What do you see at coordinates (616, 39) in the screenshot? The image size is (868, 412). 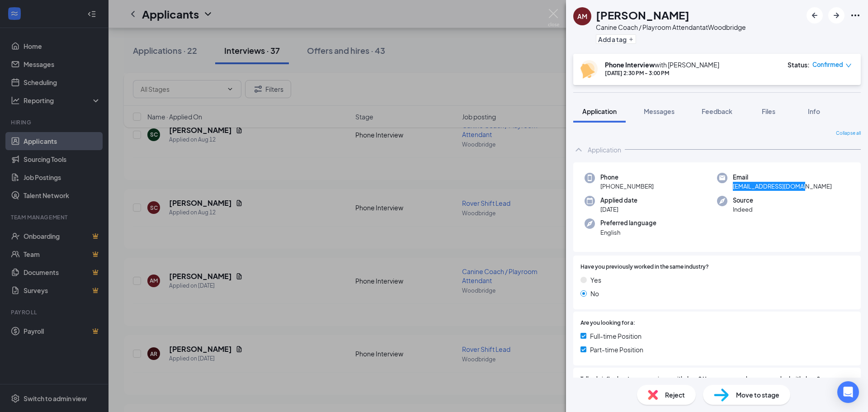 I see `button: PlusAdd a tag` at bounding box center [616, 39].